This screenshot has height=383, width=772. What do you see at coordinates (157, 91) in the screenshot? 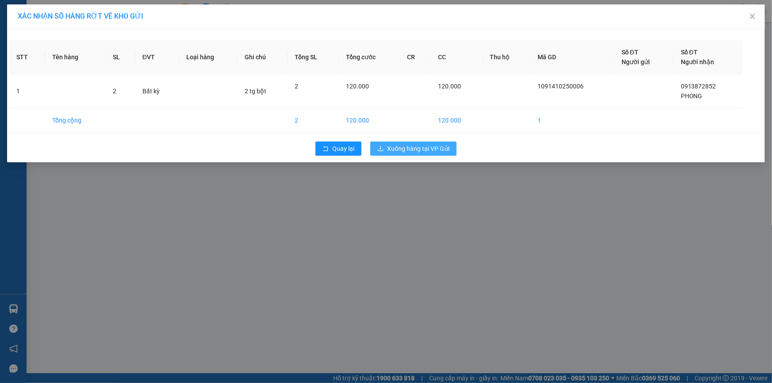
I see `td: Bất kỳ` at bounding box center [157, 91].